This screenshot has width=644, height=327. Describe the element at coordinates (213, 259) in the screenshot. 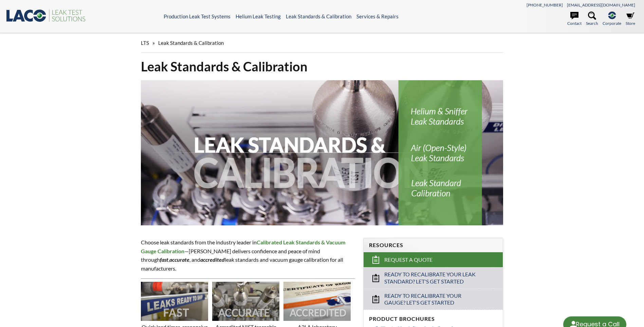

I see `em: accredited` at that location.